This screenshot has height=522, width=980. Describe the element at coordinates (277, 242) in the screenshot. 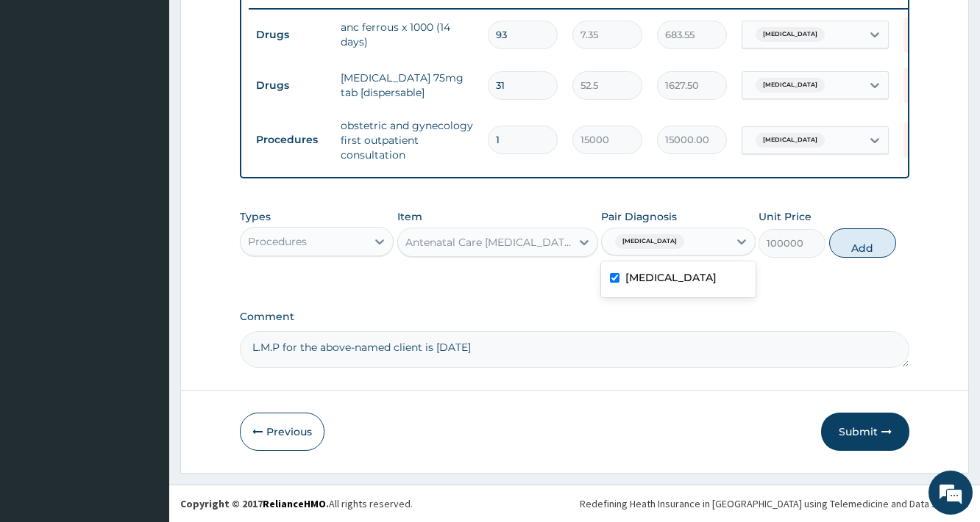

I see `div: Procedures` at that location.